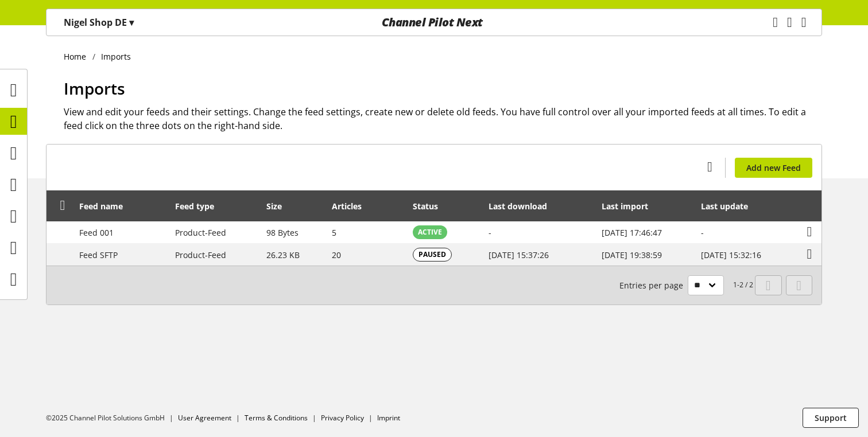 Image resolution: width=868 pixels, height=437 pixels. Describe the element at coordinates (353, 206) in the screenshot. I see `div: Articles` at that location.